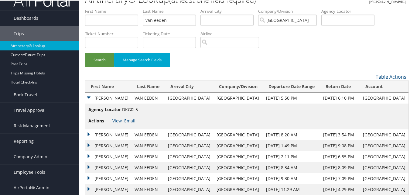  I want to click on span: Agency Locator, so click(104, 109).